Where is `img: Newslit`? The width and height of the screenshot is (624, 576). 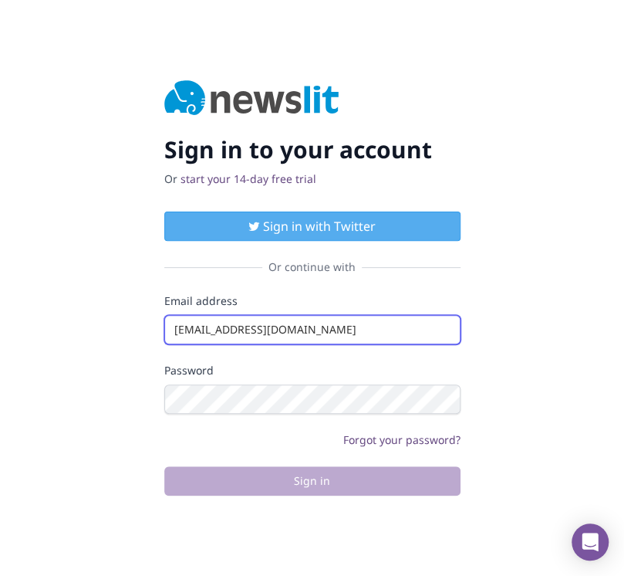 img: Newslit is located at coordinates (252, 99).